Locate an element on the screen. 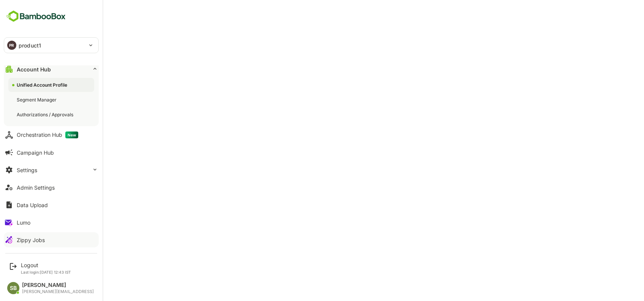 This screenshot has width=644, height=301. div: PRproduct1 is located at coordinates (51, 45).